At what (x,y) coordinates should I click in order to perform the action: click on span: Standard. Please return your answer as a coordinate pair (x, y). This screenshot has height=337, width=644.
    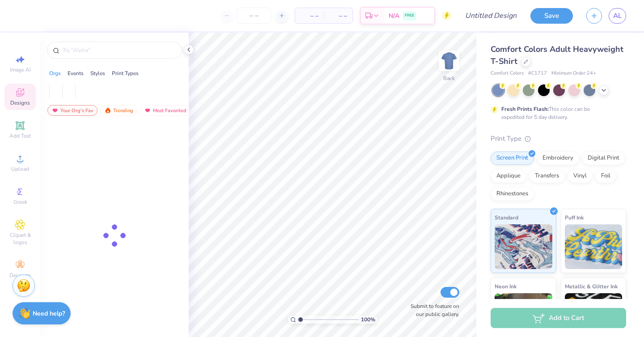
    Looking at the image, I should click on (506, 217).